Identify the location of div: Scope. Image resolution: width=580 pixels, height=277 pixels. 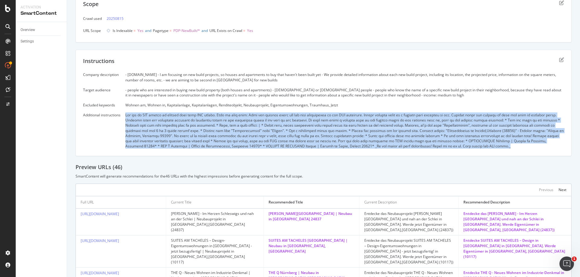
(91, 4).